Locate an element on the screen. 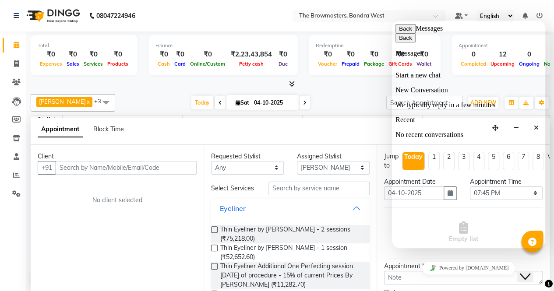  p: No recent conversations is located at coordinates (77, 114).